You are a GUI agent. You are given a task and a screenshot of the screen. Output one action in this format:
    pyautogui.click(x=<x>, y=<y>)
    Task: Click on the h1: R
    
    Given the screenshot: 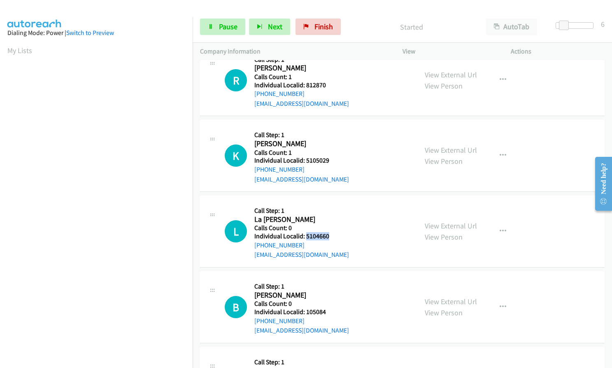 What is the action you would take?
    pyautogui.click(x=236, y=80)
    